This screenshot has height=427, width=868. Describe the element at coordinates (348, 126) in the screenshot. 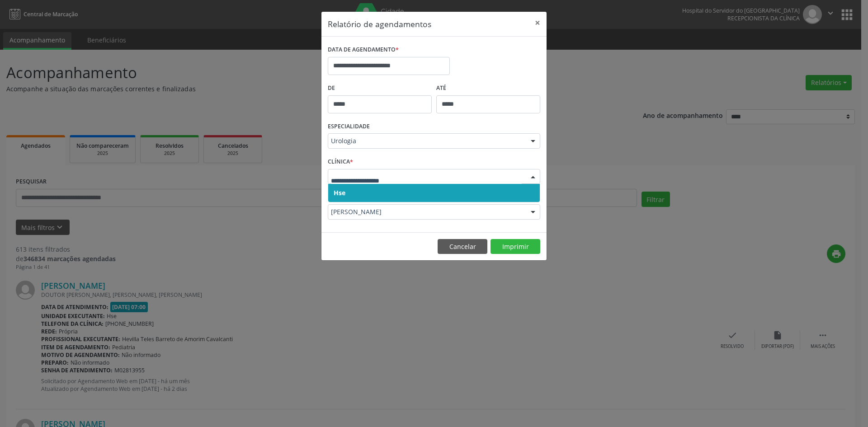

I see `label: ESPECIALIDADE` at that location.